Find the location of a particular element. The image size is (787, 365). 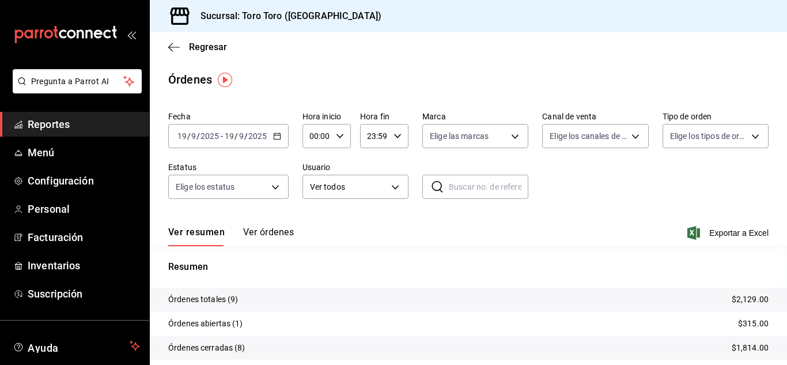

span: Ver todos is located at coordinates (349, 187).